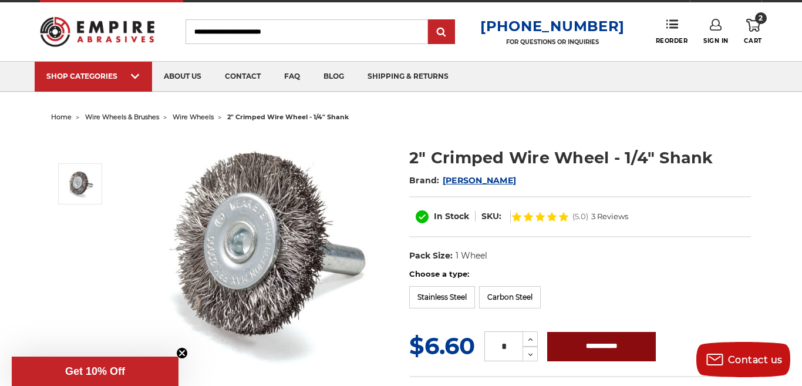  I want to click on div: SHOP CATEGORIES, so click(93, 76).